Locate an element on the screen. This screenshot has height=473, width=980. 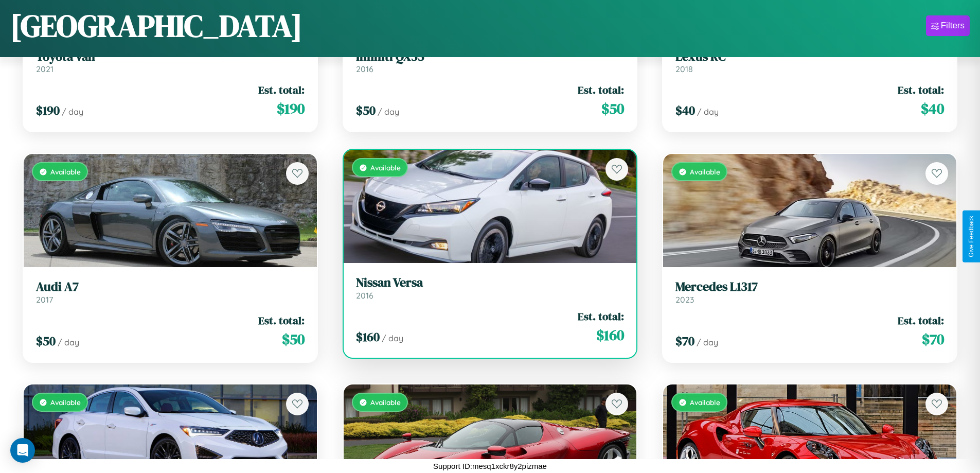
div: Open Intercom Messenger is located at coordinates (23, 450).